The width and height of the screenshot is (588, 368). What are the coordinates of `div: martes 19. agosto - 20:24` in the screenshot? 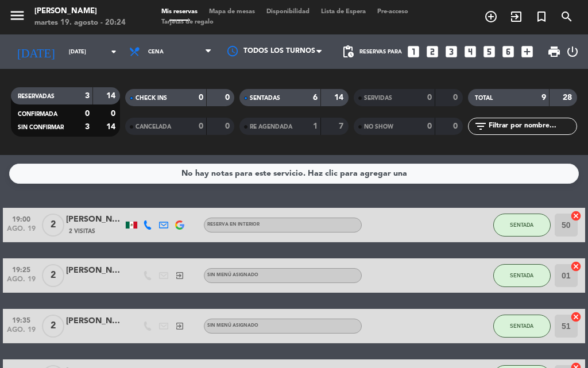 It's located at (80, 23).